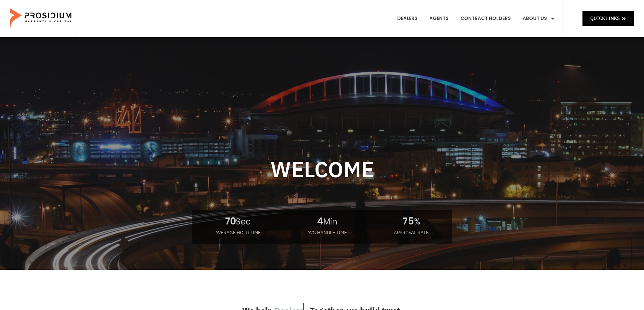  What do you see at coordinates (439, 19) in the screenshot?
I see `a: Agents` at bounding box center [439, 19].